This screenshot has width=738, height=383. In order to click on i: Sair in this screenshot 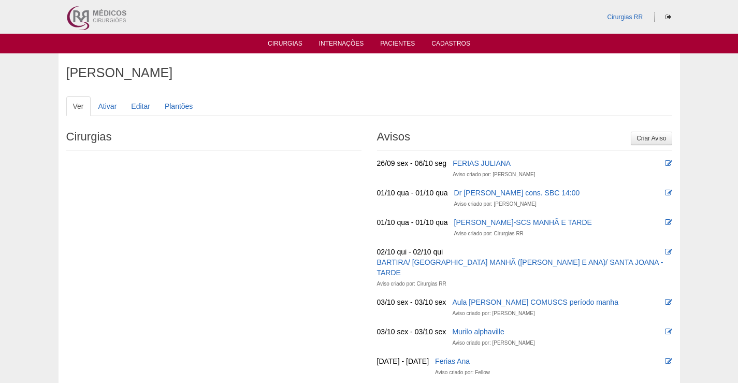, I will do `click(668, 17)`.